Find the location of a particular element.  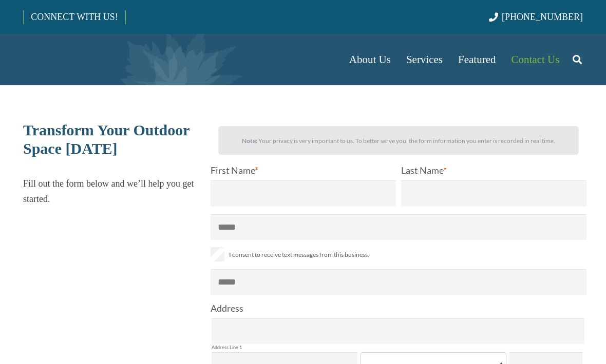

label: Address Line 1 is located at coordinates (398, 348).